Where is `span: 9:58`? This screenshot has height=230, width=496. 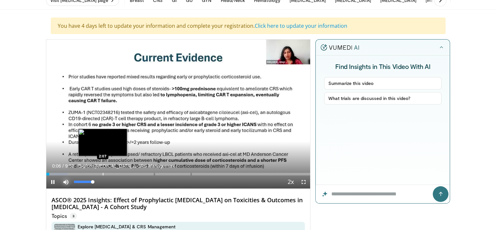
span: 9:58 is located at coordinates (69, 166).